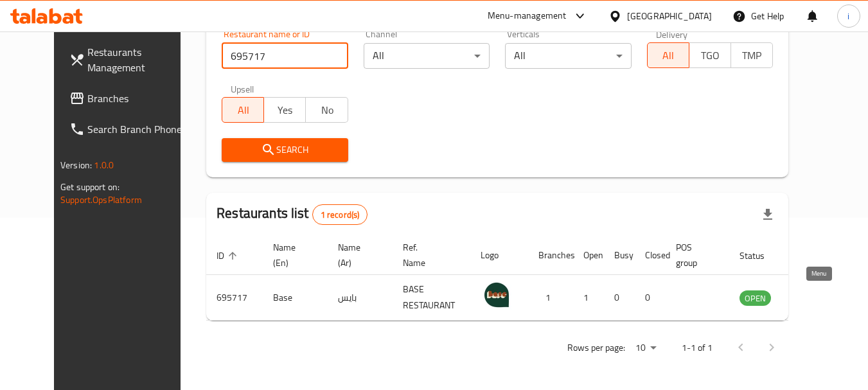 Image resolution: width=868 pixels, height=390 pixels. Describe the element at coordinates (284, 56) in the screenshot. I see `input: Search for restaurant name or ID..` at that location.